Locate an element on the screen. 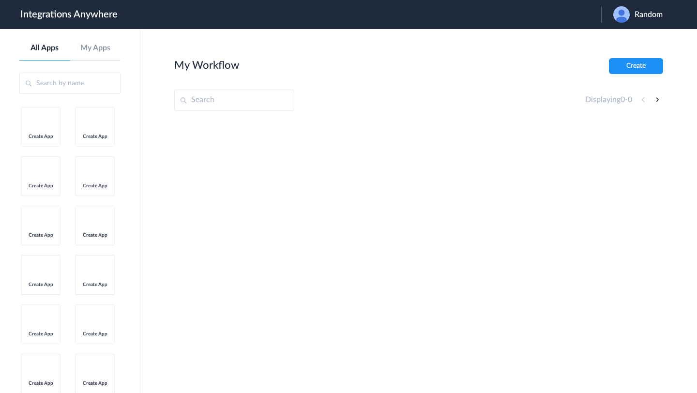 This screenshot has height=393, width=697. input: Search is located at coordinates (234, 100).